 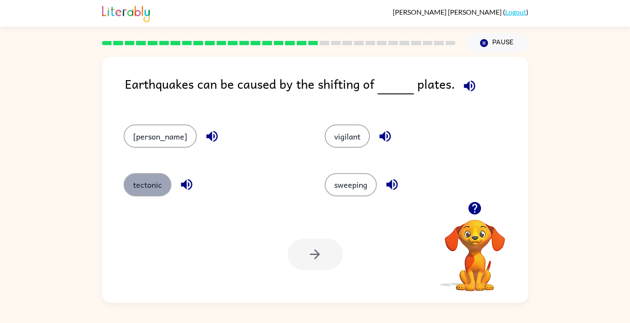 I want to click on button: tectonic, so click(x=147, y=185).